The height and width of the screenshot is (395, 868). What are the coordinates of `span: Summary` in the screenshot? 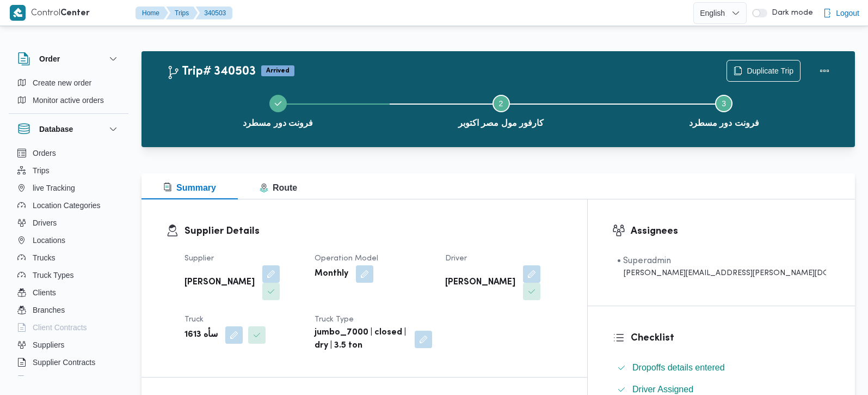 It's located at (189, 187).